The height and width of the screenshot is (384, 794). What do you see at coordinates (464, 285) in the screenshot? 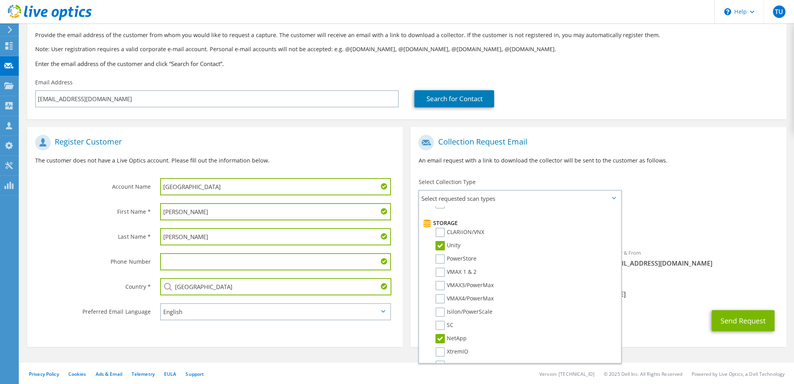
I see `label: VMAX3/PowerMax` at bounding box center [464, 285].